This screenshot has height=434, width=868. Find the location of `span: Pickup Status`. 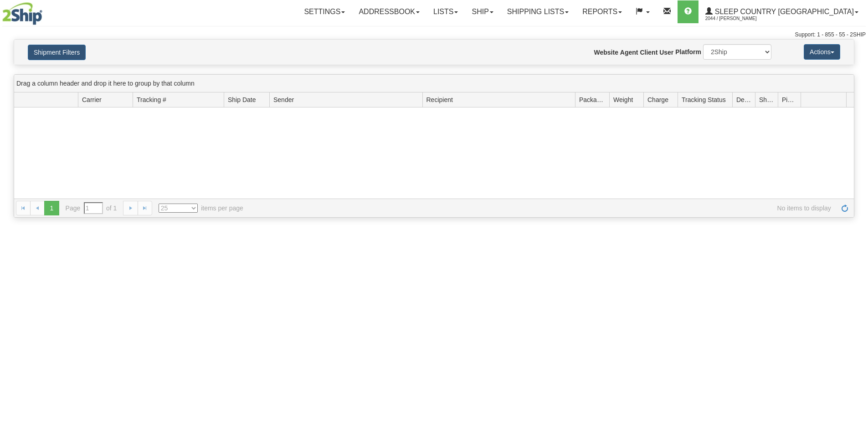

span: Pickup Status is located at coordinates (789, 100).